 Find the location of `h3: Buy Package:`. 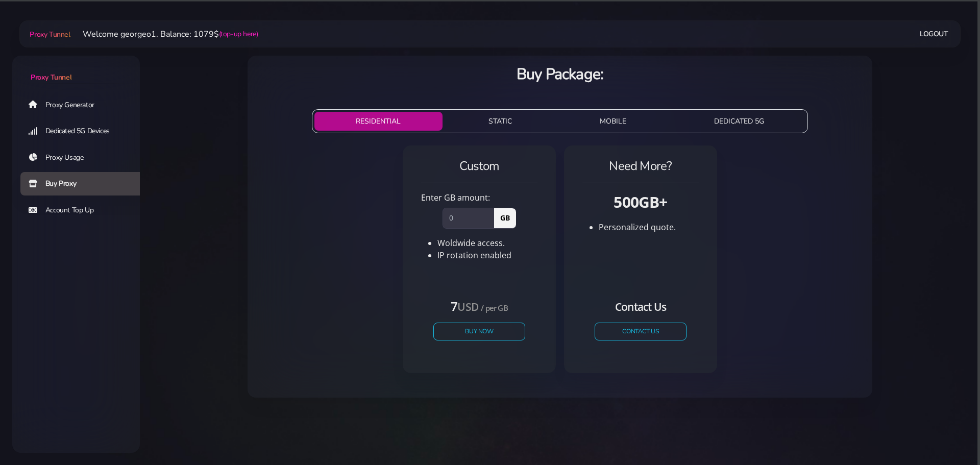

h3: Buy Package: is located at coordinates (560, 74).